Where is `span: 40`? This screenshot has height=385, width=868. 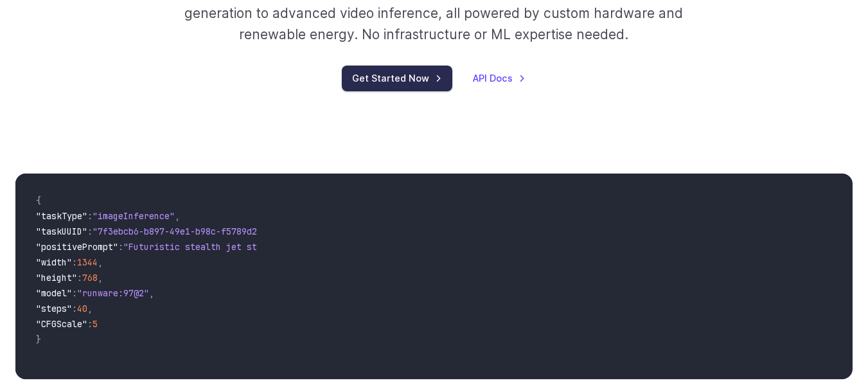
span: 40 is located at coordinates (82, 309).